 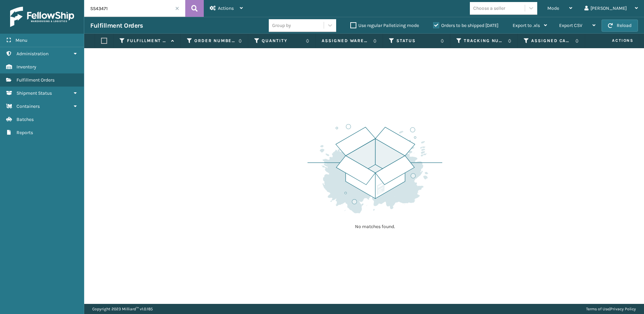 I want to click on a: Terms of Use, so click(x=597, y=309).